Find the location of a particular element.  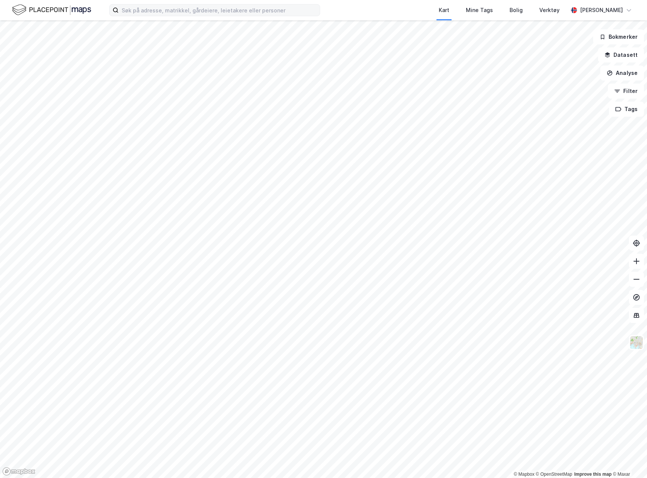

button: Filter is located at coordinates (626, 91).